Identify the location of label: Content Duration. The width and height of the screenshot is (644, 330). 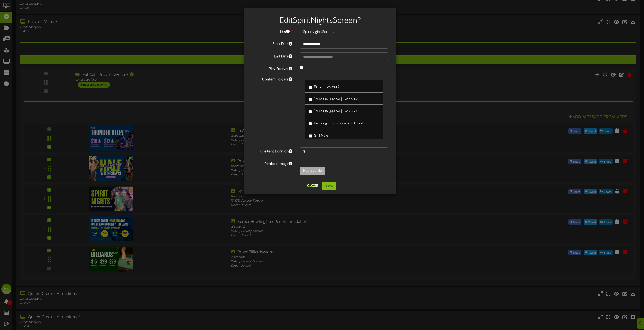
(272, 151).